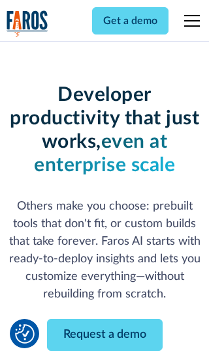 The image size is (209, 358). What do you see at coordinates (130, 21) in the screenshot?
I see `a: Get a demo` at bounding box center [130, 21].